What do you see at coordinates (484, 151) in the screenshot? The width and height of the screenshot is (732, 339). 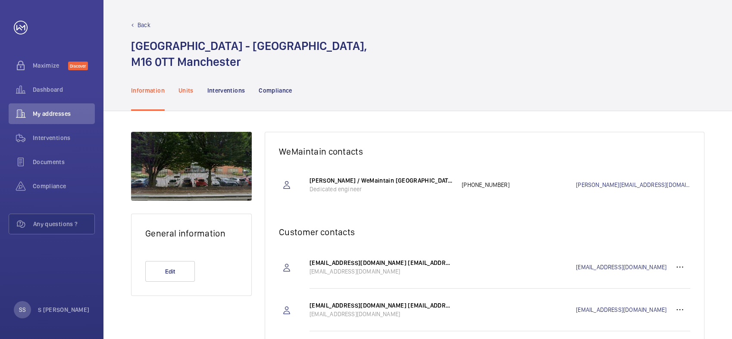 I see `h2: WeMaintain contacts` at bounding box center [484, 151].